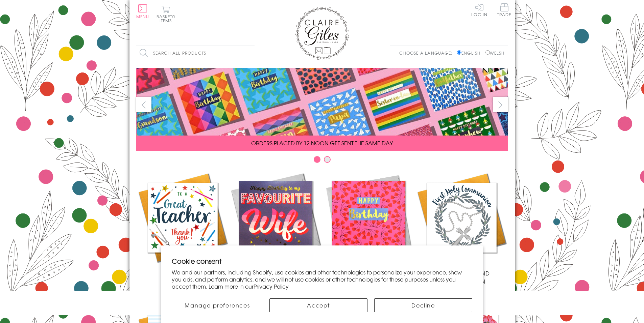 Image resolution: width=644 pixels, height=323 pixels. I want to click on p: We and our partners, including Shopify, use cookies and other technologies to personalize your ex..., so click(322, 280).